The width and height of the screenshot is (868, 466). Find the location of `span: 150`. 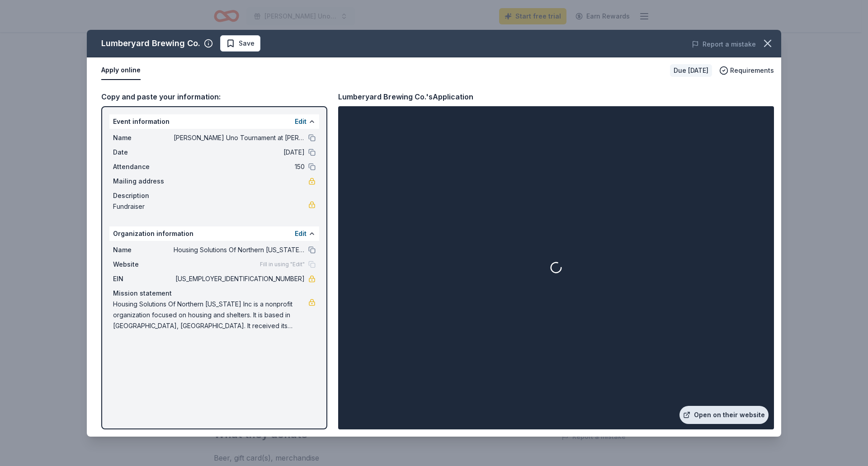

span: 150 is located at coordinates (239, 166).